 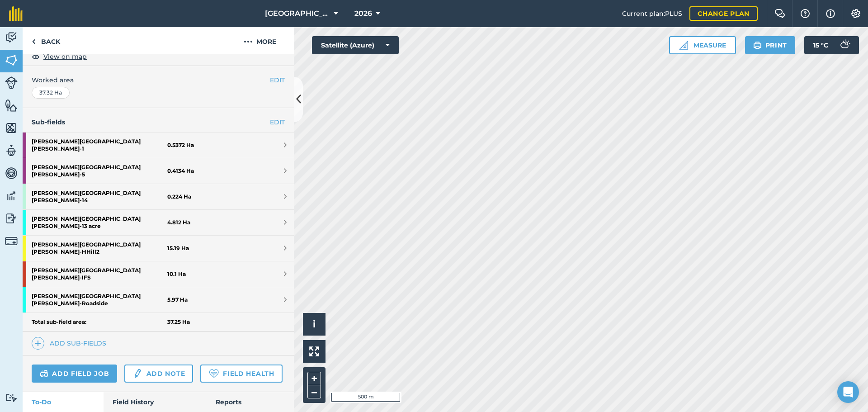 What do you see at coordinates (652, 14) in the screenshot?
I see `span: Current plan : PLUS` at bounding box center [652, 14].